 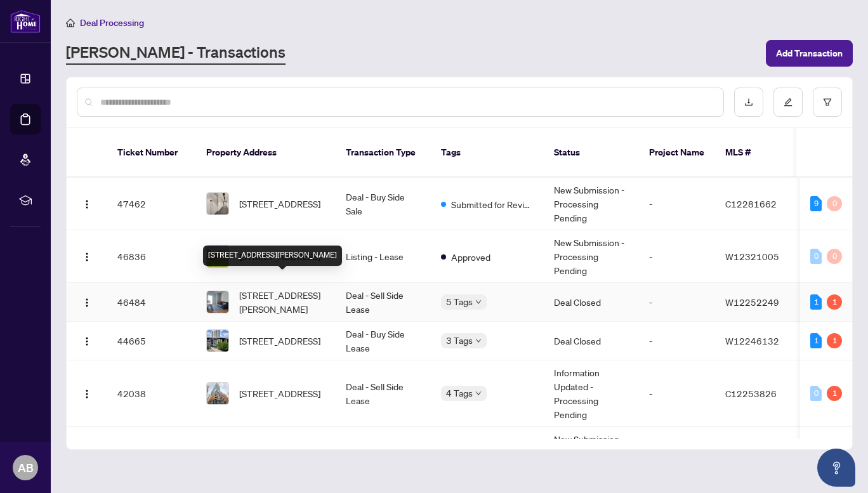 What do you see at coordinates (809, 53) in the screenshot?
I see `span: Add Transaction` at bounding box center [809, 53].